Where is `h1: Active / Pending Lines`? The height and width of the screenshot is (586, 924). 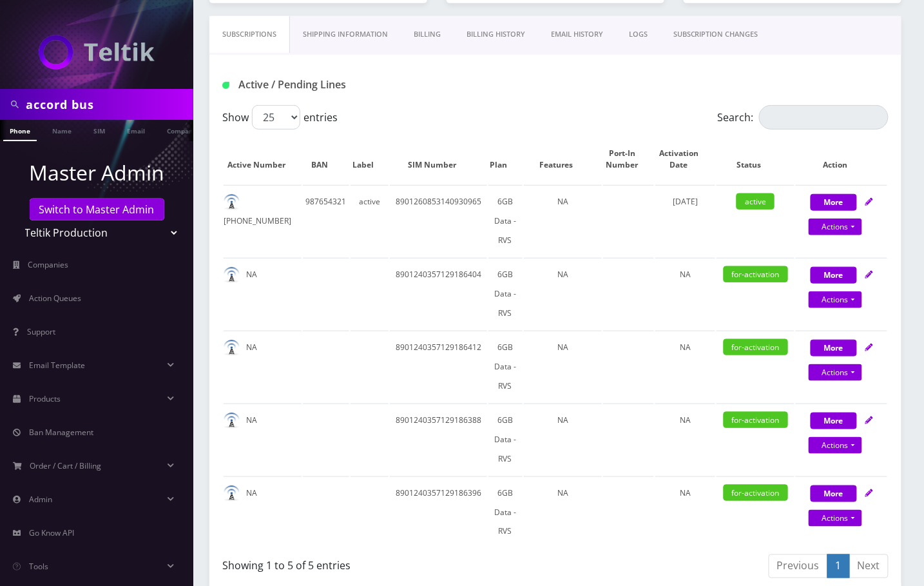 h1: Active / Pending Lines is located at coordinates (327, 85).